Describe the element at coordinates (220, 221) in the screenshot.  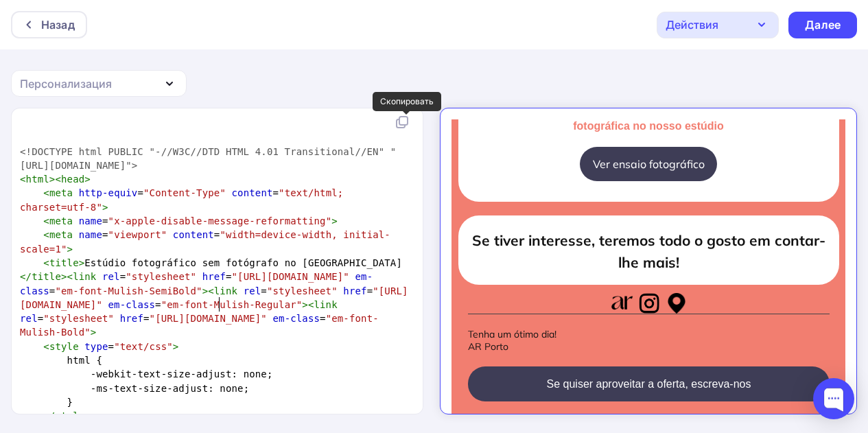
I see `span: "x-apple-disable-message-reformatting"` at that location.